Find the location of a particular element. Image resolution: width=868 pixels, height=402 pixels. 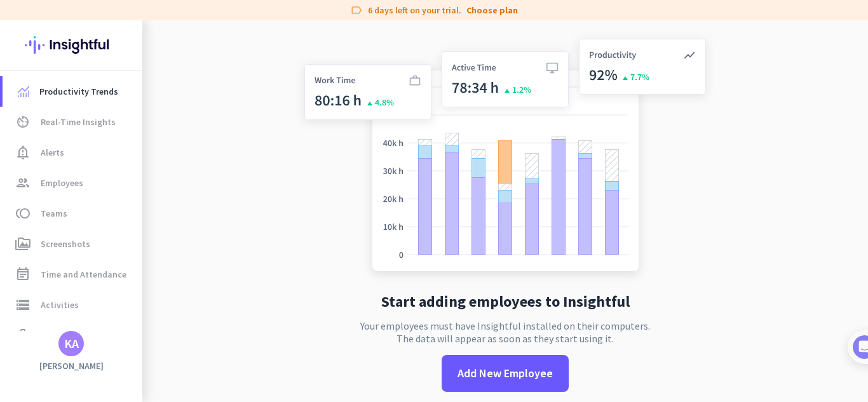

i: av_timer is located at coordinates (23, 122).